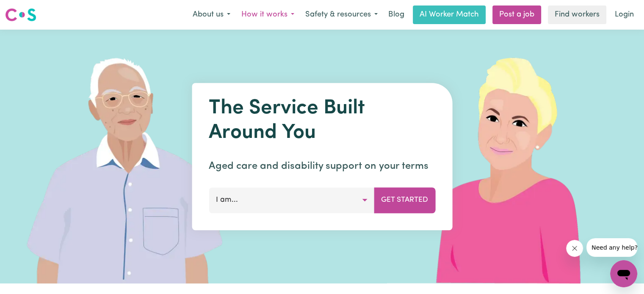  I want to click on p: Aged care and disability support on your terms, so click(322, 166).